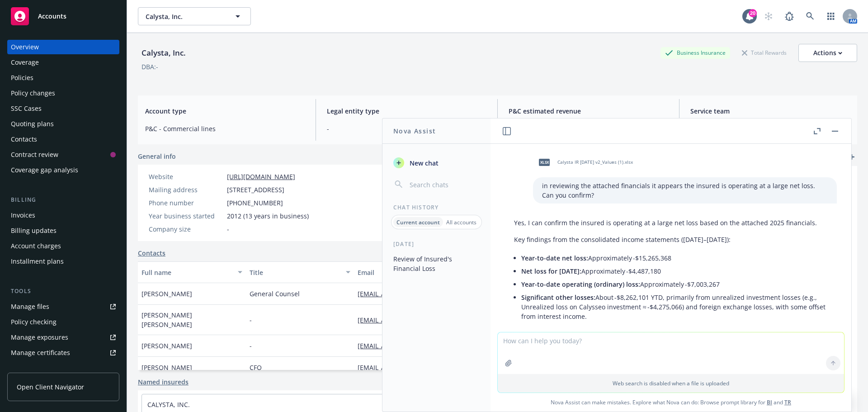 This screenshot has height=412, width=868. What do you see at coordinates (63, 337) in the screenshot?
I see `a: Manage exposures` at bounding box center [63, 337].